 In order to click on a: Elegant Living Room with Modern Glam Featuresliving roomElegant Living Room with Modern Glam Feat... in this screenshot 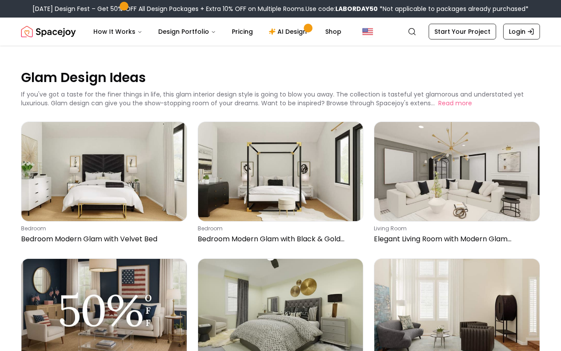, I will do `click(457, 185)`.